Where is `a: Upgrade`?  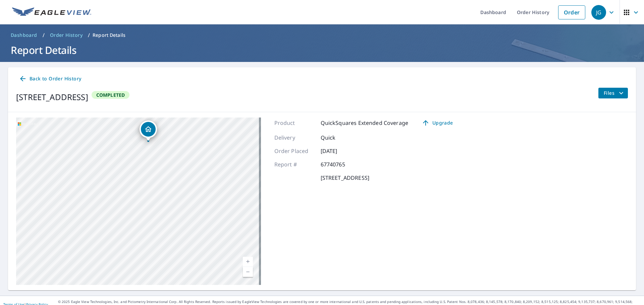
a: Upgrade is located at coordinates (437, 123).